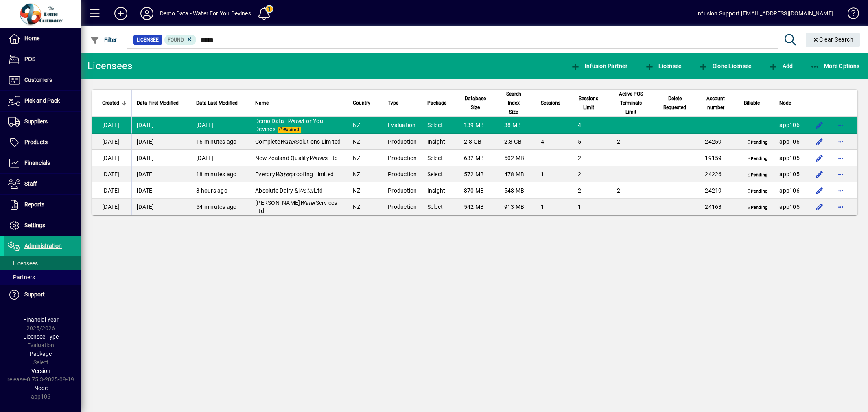 The image size is (868, 412). What do you see at coordinates (103, 40) in the screenshot?
I see `button: Filter` at bounding box center [103, 40].